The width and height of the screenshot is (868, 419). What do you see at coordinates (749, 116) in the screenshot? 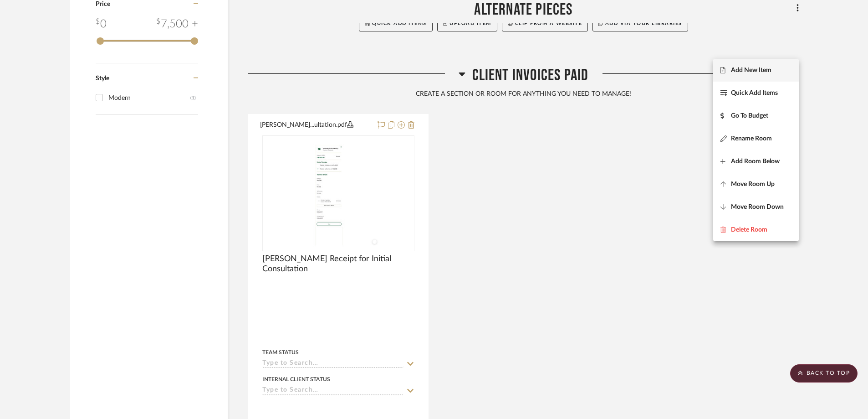
I see `span: Go To Budget` at bounding box center [749, 116].